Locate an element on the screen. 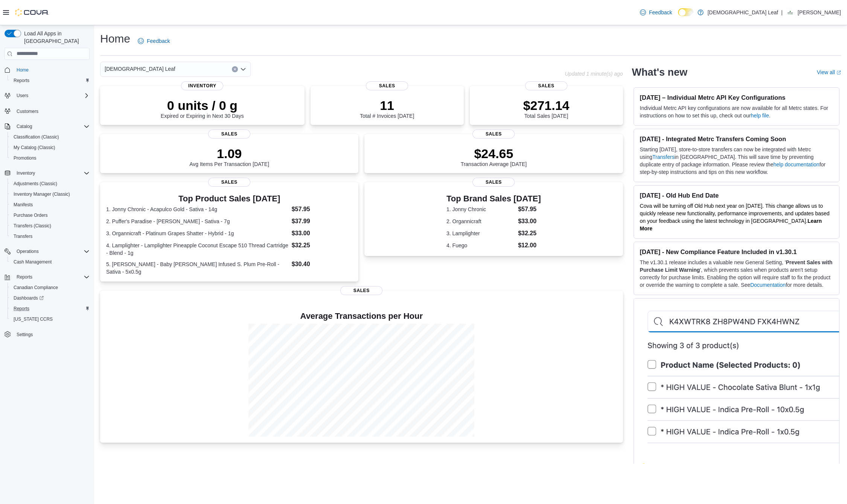 The image size is (847, 504). p: 0 units / 0 g is located at coordinates (202, 105).